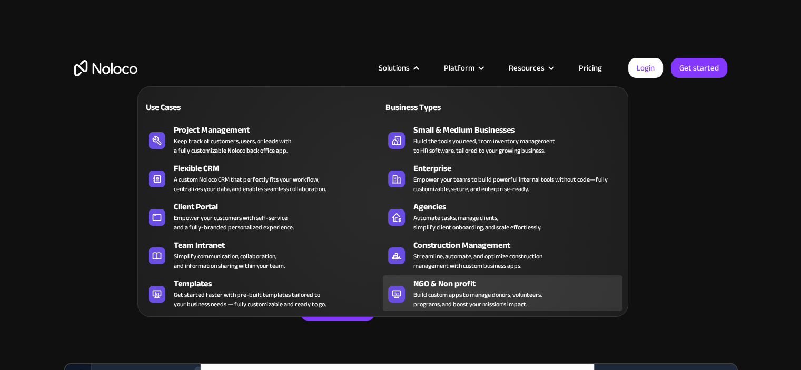  Describe the element at coordinates (35, 164) in the screenshot. I see `img: Pranay avatar` at that location.